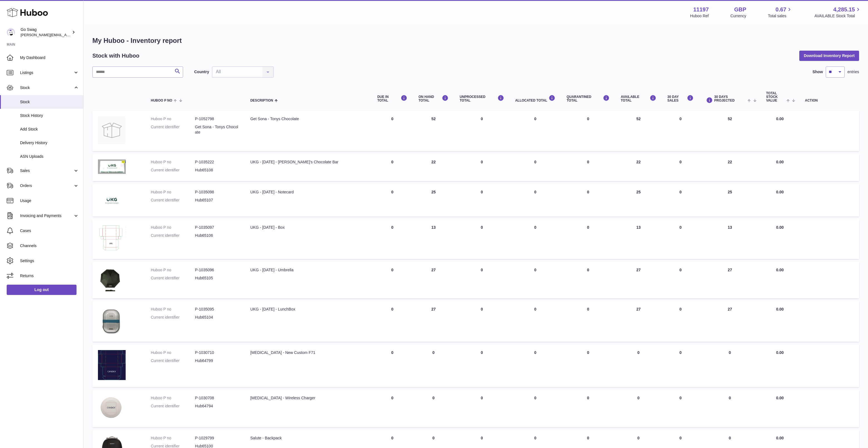 The height and width of the screenshot is (448, 868). What do you see at coordinates (739, 16) in the screenshot?
I see `div: Currency` at bounding box center [739, 16].